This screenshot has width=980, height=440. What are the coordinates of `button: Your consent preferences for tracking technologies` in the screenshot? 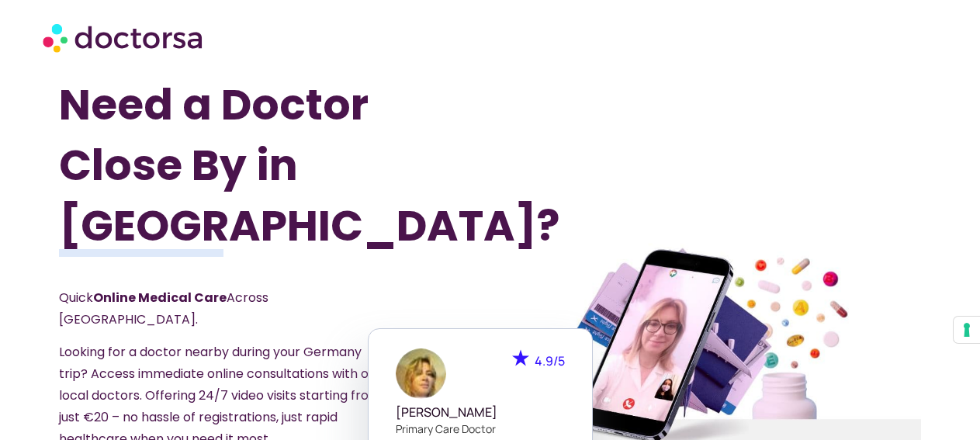 It's located at (967, 330).